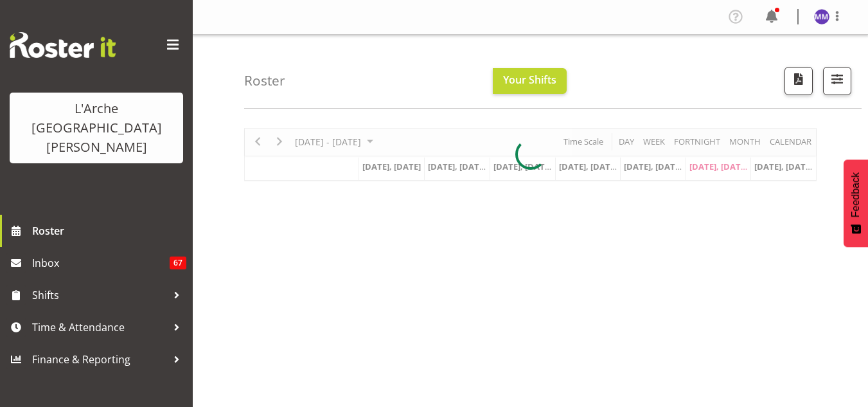 Image resolution: width=868 pixels, height=407 pixels. What do you see at coordinates (529, 80) in the screenshot?
I see `span: Your Shifts` at bounding box center [529, 80].